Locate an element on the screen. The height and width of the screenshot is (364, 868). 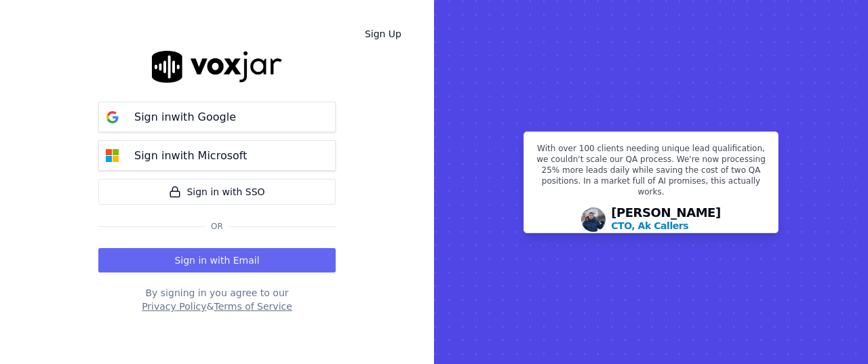
p: With over 100 clients needing unique lead qualification, we couldn't scale our QA process. We're ... is located at coordinates (651, 173).